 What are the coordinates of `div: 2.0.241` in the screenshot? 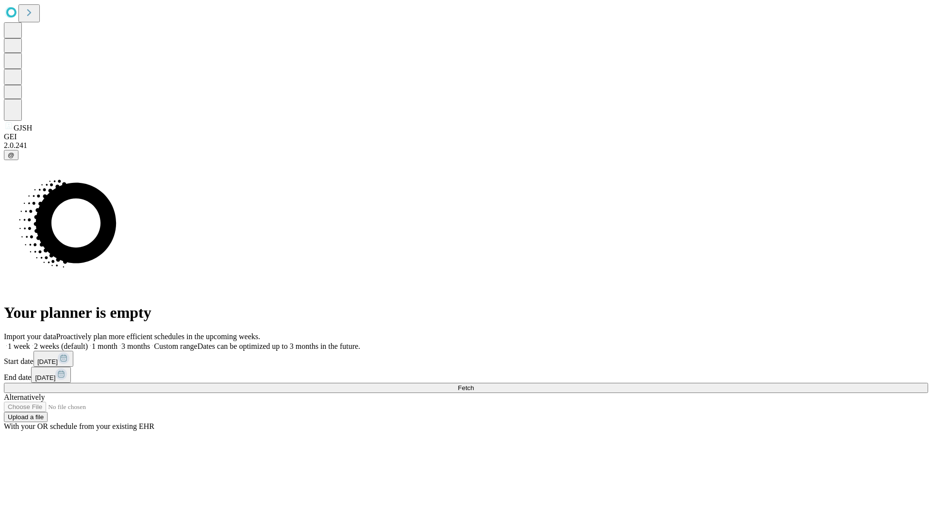 It's located at (466, 146).